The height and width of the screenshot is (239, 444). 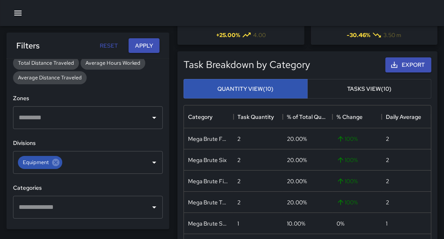 I want to click on div: Average Distance Traveled, so click(x=50, y=78).